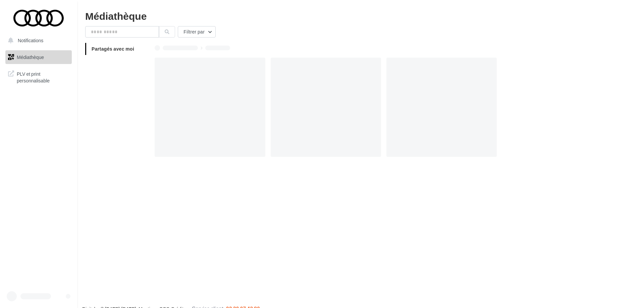 The width and height of the screenshot is (644, 308). I want to click on span: Médiathèque, so click(30, 57).